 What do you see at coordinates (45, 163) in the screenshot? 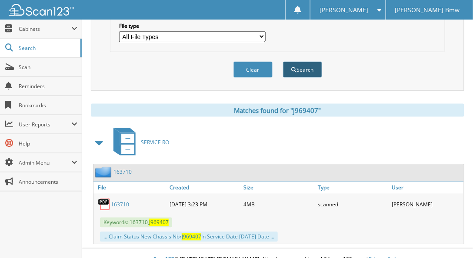
I see `span: Admin Menu` at bounding box center [45, 163].